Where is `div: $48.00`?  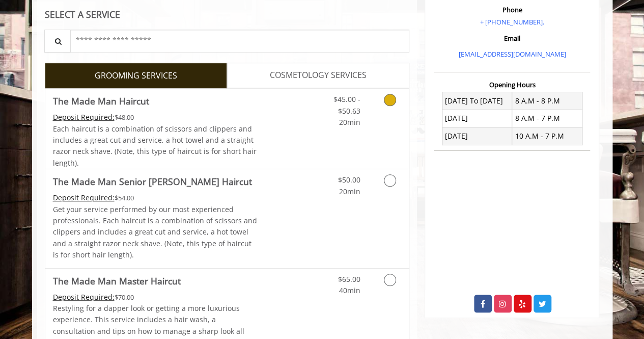
div: $48.00 is located at coordinates (156, 117).